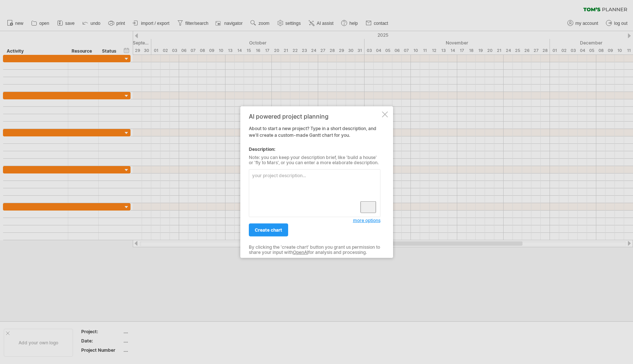  I want to click on a: create chart, so click(269, 230).